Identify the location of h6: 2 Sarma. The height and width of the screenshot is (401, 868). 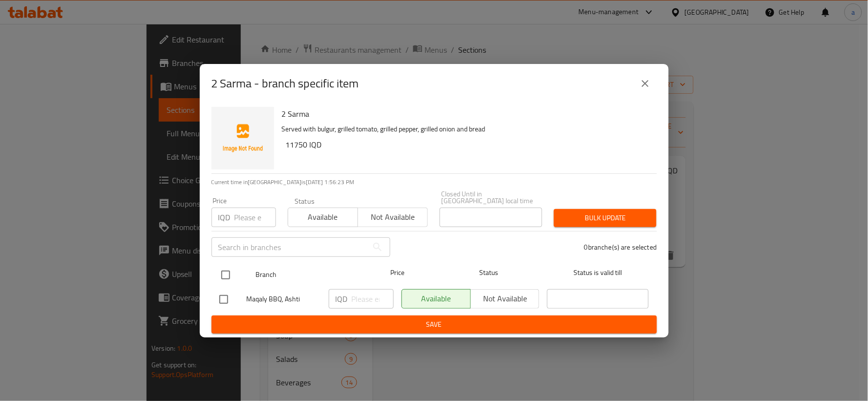
(466, 114).